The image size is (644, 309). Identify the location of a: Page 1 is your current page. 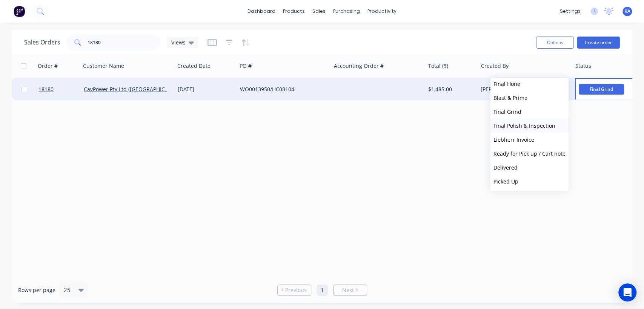
(322, 290).